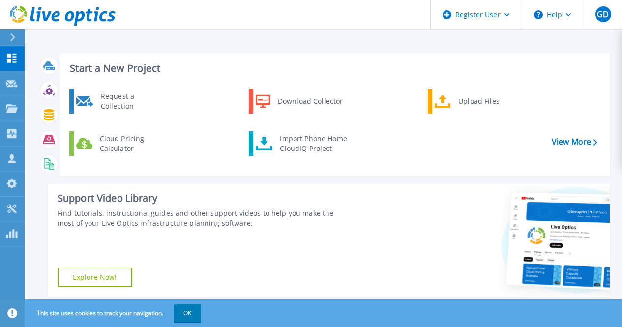 The height and width of the screenshot is (327, 622). I want to click on a: Request a Collection, so click(120, 101).